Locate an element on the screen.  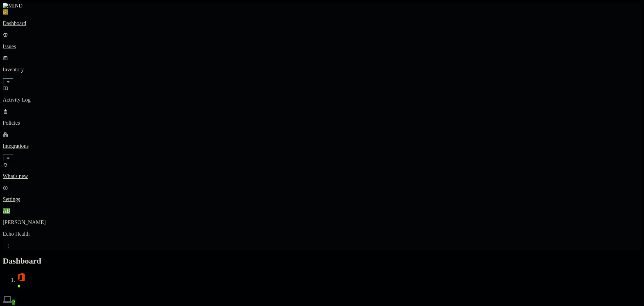
a: MIND is located at coordinates (322, 6).